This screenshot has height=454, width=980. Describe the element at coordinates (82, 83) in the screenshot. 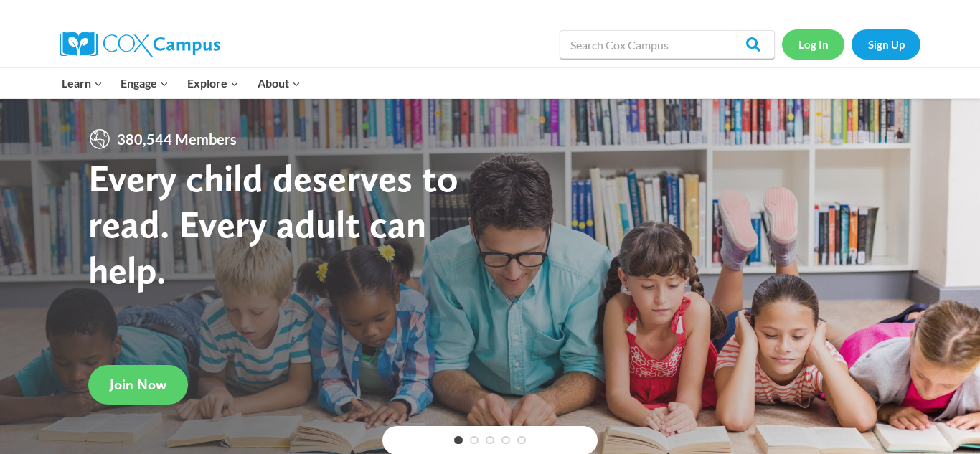

I see `button: Child menu of Learn` at that location.